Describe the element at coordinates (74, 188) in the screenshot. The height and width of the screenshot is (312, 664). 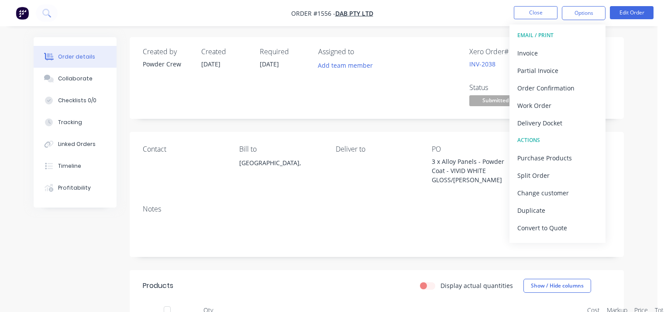
I see `div: Profitability` at that location.